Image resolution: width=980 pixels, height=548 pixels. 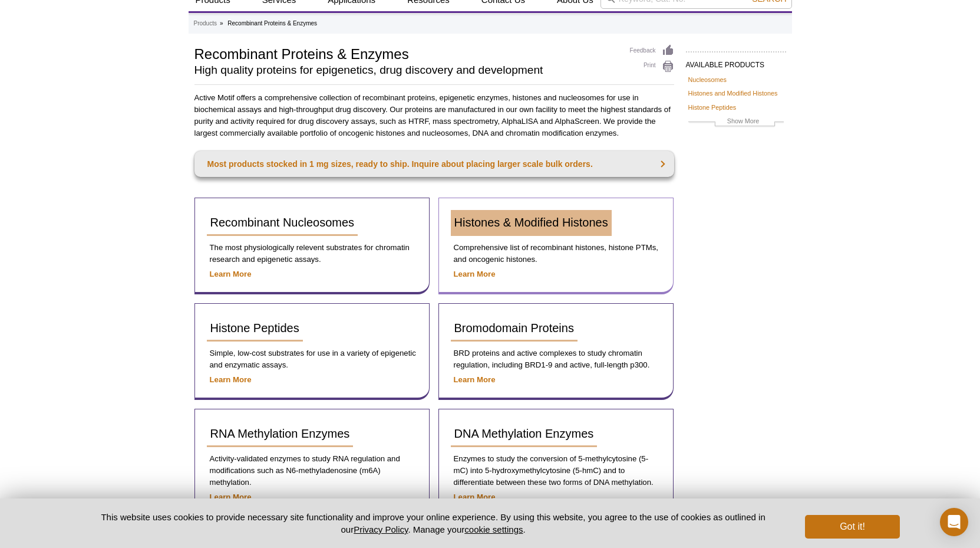 What do you see at coordinates (524, 433) in the screenshot?
I see `span: DNA Methylation Enzymes` at bounding box center [524, 433].